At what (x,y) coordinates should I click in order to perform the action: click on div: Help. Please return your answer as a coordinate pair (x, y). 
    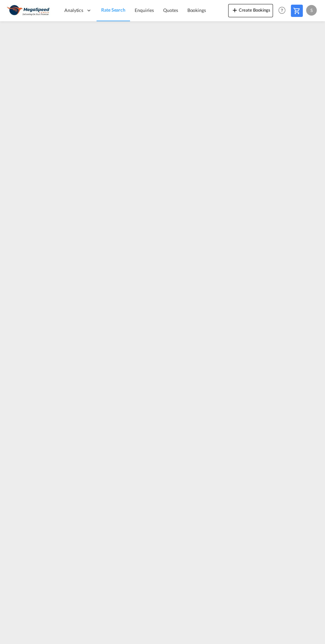
    Looking at the image, I should click on (283, 11).